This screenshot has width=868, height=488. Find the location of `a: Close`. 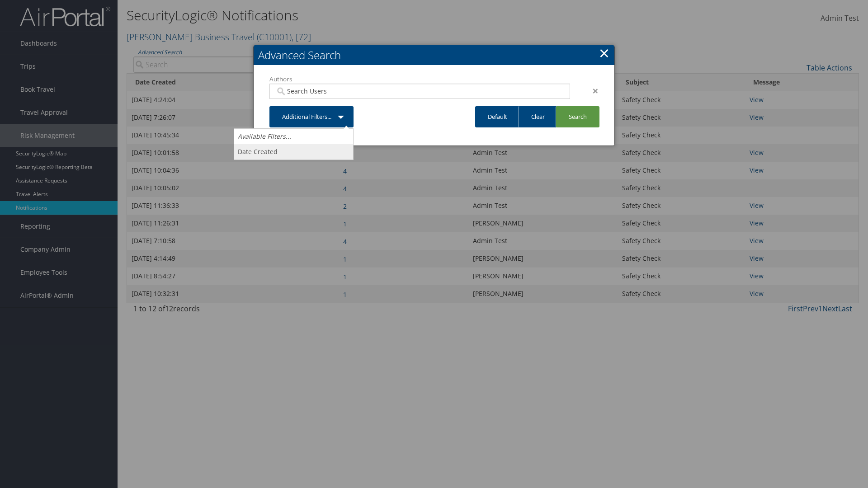

a: Close is located at coordinates (604, 52).